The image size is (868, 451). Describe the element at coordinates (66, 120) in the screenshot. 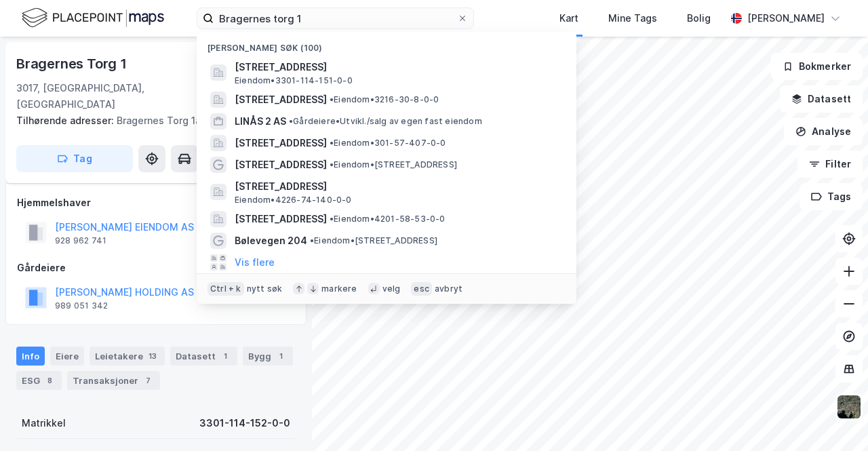

I see `span: Tilhørende adresser:` at that location.